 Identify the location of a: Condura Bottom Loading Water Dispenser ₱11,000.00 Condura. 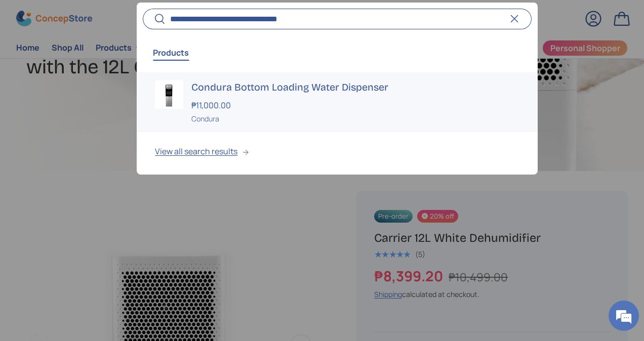
(336, 102).